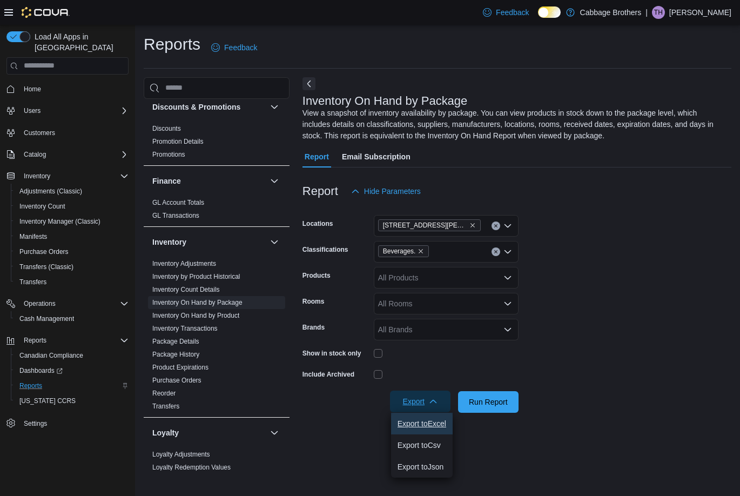 This screenshot has height=496, width=740. Describe the element at coordinates (506, 12) in the screenshot. I see `a: Feedback` at that location.